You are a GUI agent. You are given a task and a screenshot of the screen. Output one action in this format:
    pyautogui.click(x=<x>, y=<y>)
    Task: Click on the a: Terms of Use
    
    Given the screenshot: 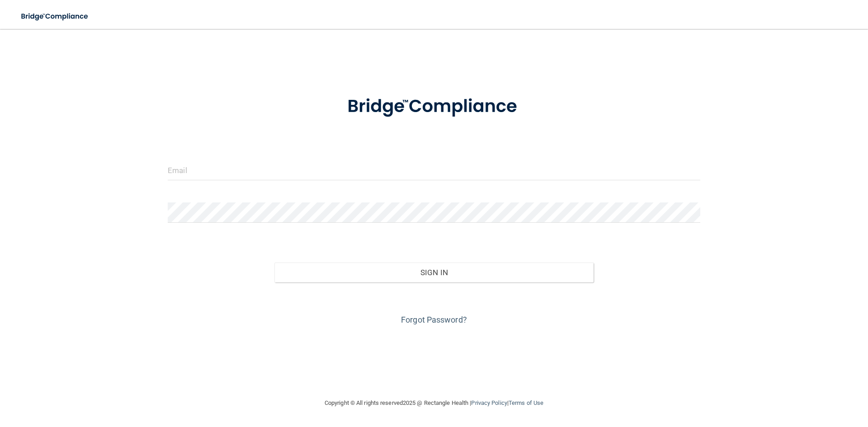 What is the action you would take?
    pyautogui.click(x=526, y=403)
    